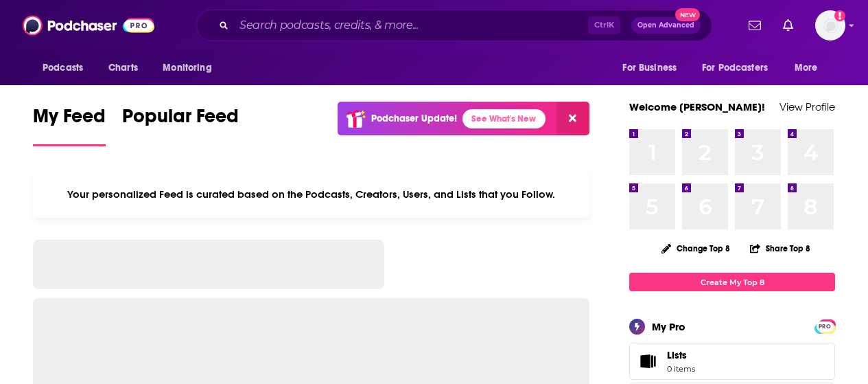  What do you see at coordinates (806, 68) in the screenshot?
I see `span: More` at bounding box center [806, 68].